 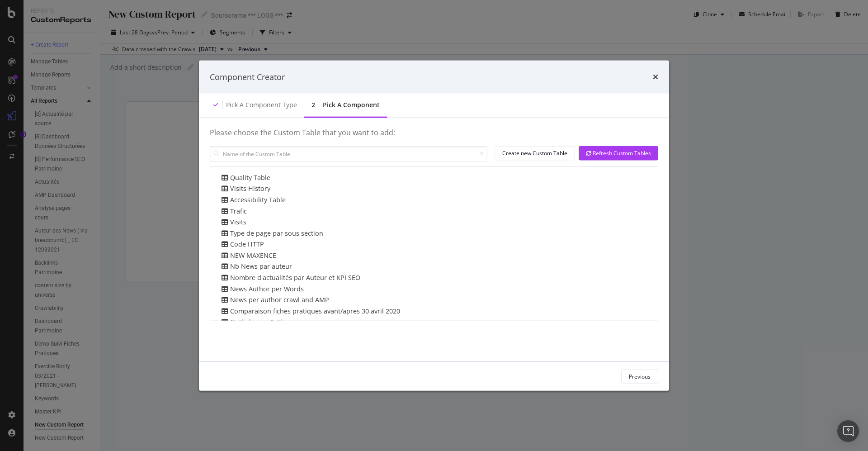 What do you see at coordinates (261, 105) in the screenshot?
I see `div: Pick a Component type` at bounding box center [261, 105].